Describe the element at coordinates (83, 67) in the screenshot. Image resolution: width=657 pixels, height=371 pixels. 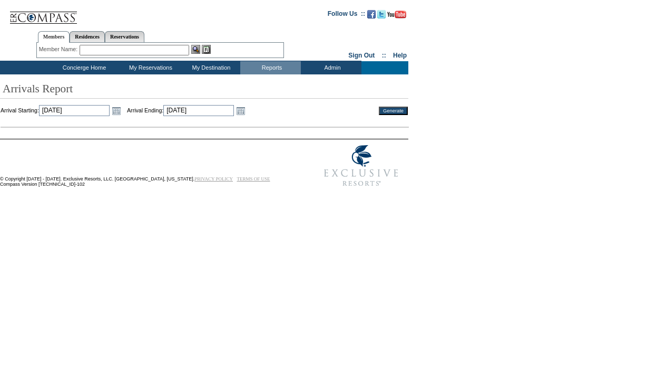
I see `td: Concierge Home` at that location.